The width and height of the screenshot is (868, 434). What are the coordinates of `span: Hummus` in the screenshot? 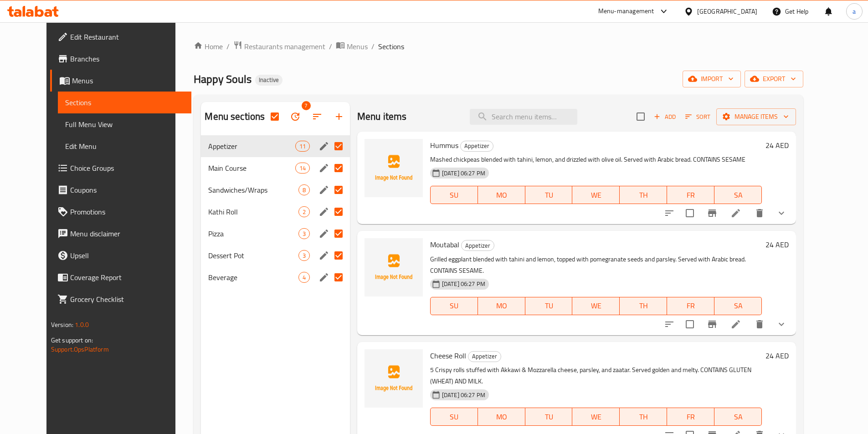 It's located at (444, 145).